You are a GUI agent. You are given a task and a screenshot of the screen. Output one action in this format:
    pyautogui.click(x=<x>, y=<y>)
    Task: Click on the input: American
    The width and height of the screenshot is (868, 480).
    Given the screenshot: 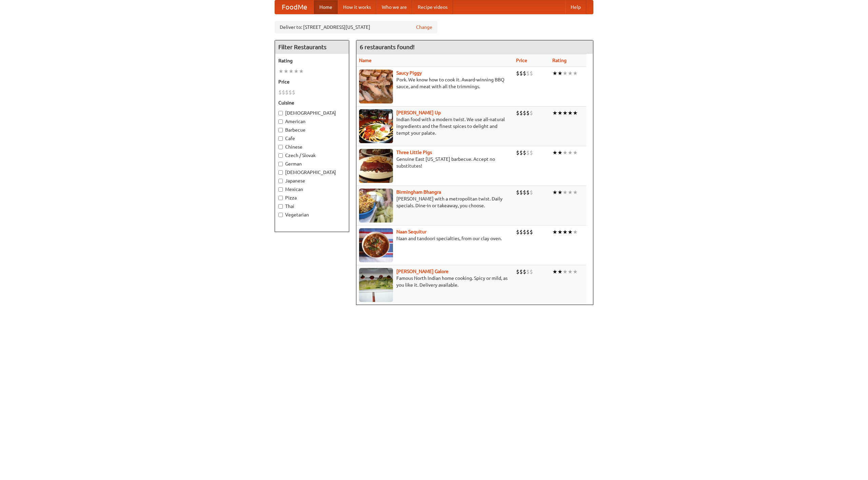 What is the action you would take?
    pyautogui.click(x=280, y=121)
    